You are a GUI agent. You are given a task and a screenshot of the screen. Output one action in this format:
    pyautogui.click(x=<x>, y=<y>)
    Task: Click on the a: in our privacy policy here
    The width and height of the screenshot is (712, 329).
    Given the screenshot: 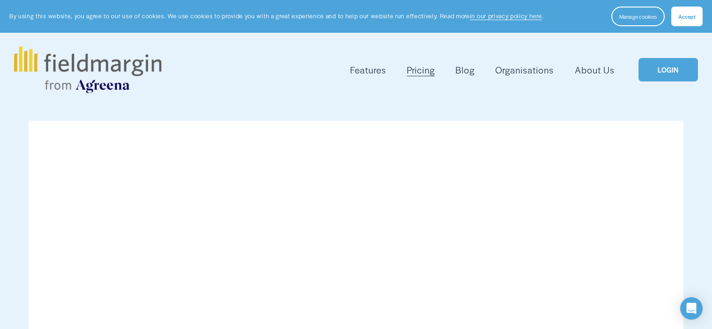 What is the action you would take?
    pyautogui.click(x=506, y=16)
    